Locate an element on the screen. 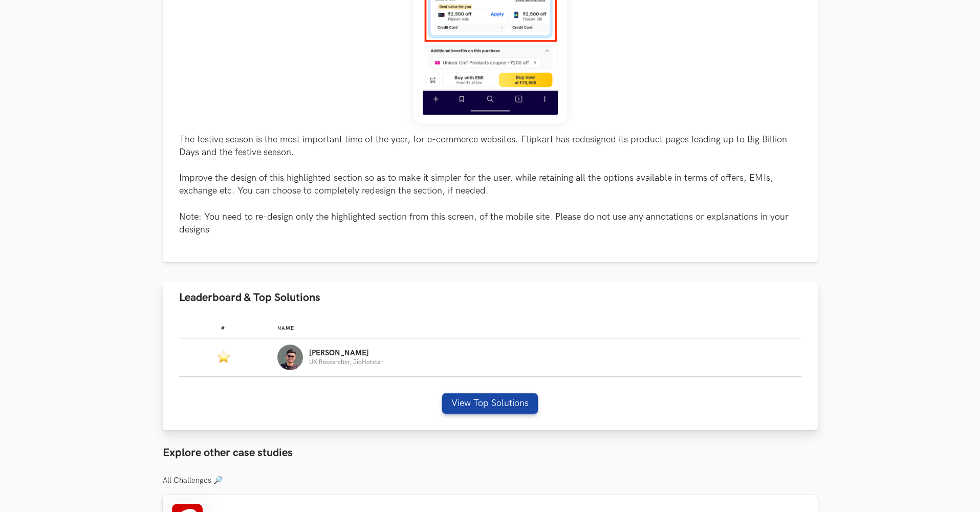  span: Leaderboard & Top Solutions is located at coordinates (250, 297).